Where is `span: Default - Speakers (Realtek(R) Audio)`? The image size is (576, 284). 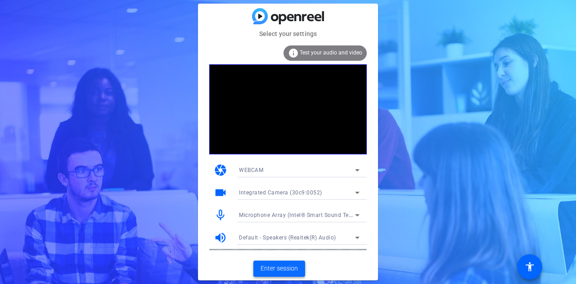
span: Default - Speakers (Realtek(R) Audio) is located at coordinates (287, 237).